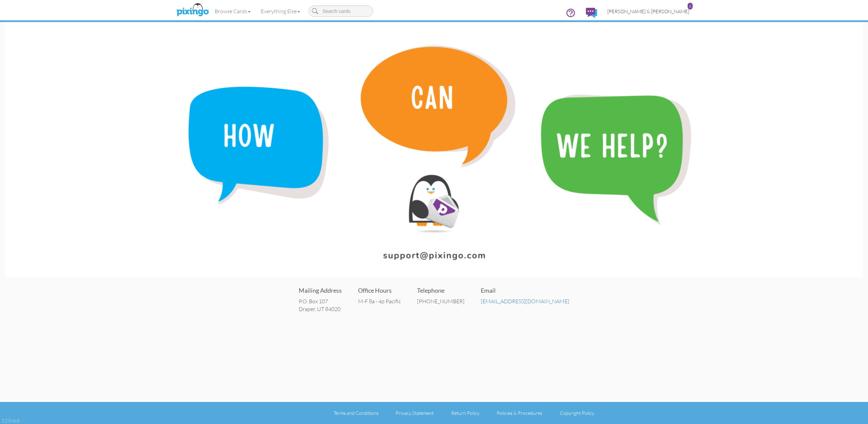 This screenshot has width=868, height=424. I want to click on a: Browse Cards, so click(232, 11).